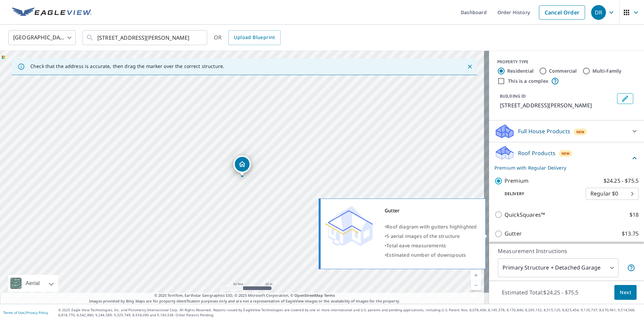 This screenshot has width=644, height=321. I want to click on p: Premium, so click(516, 181).